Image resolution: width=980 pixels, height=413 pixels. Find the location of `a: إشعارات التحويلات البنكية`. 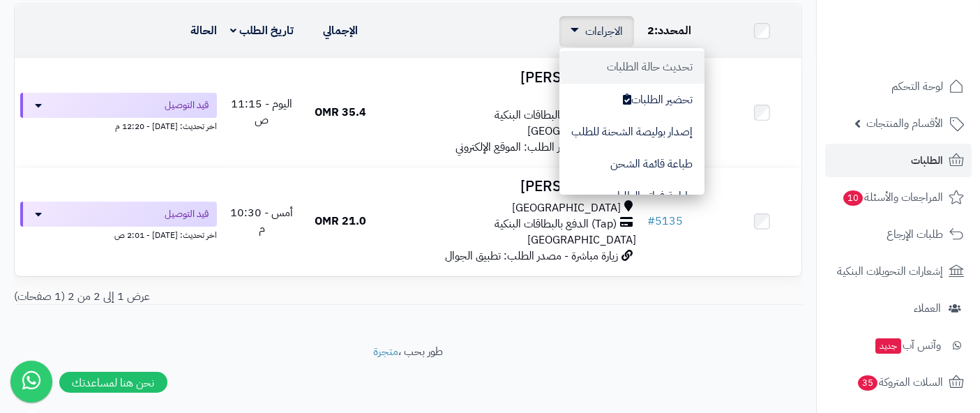

a: إشعارات التحويلات البنكية is located at coordinates (898, 271).